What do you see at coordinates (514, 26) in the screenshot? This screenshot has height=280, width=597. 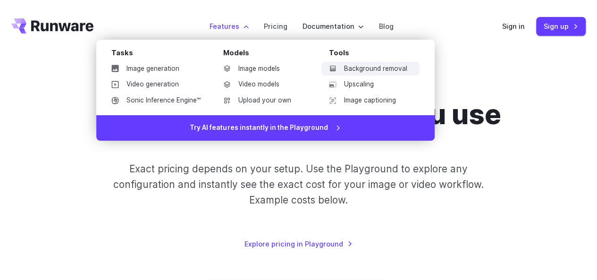 I see `a: Sign in` at bounding box center [514, 26].